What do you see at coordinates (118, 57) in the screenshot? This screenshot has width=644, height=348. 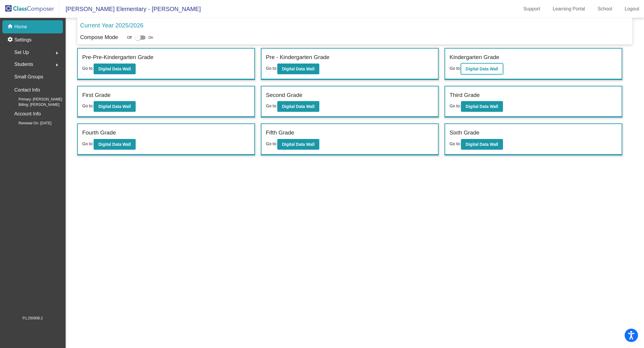 I see `label: Pre-Pre-Kindergarten Grade` at bounding box center [118, 57].